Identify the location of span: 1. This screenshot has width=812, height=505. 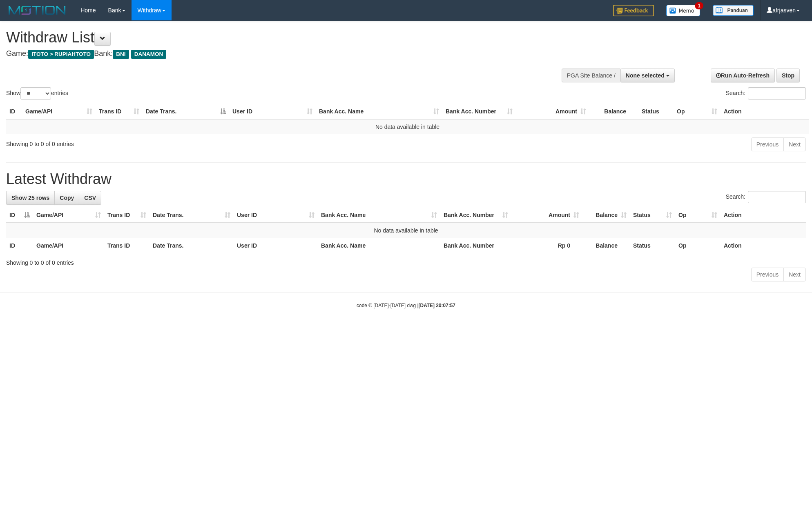
(699, 6).